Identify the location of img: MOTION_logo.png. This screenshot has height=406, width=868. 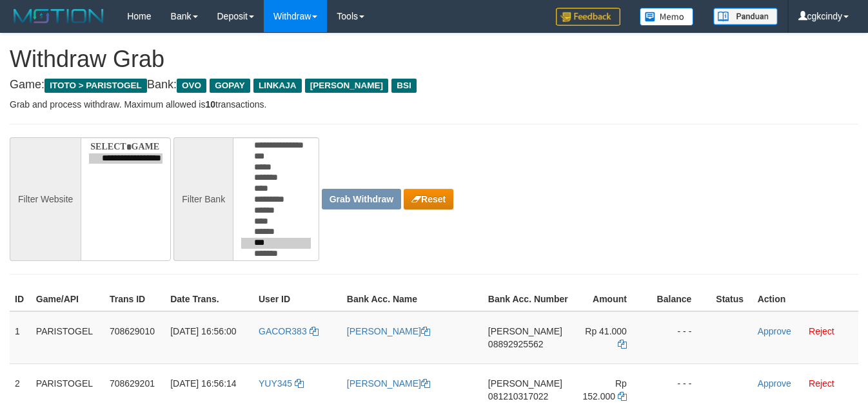
(58, 16).